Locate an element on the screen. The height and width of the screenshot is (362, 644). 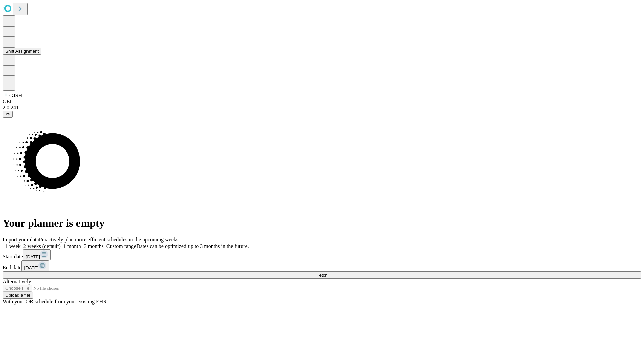
div: Start date is located at coordinates (322, 255).